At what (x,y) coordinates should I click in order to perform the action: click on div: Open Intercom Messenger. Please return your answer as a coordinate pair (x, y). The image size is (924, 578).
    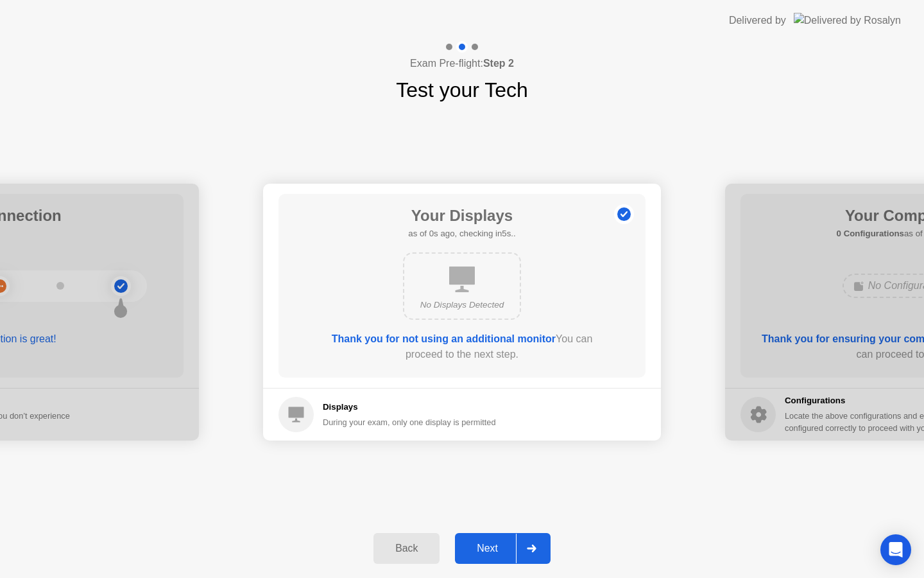
    Looking at the image, I should click on (896, 550).